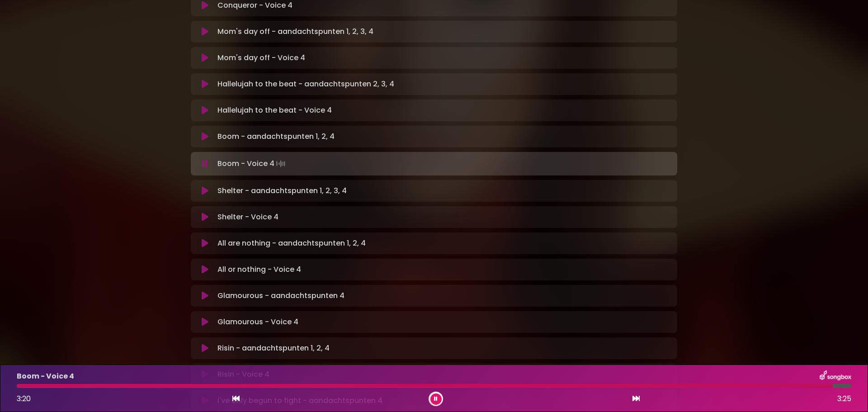 This screenshot has height=412, width=868. Describe the element at coordinates (292, 243) in the screenshot. I see `p: All are nothing - aandachtspunten 1, 2, 4` at that location.